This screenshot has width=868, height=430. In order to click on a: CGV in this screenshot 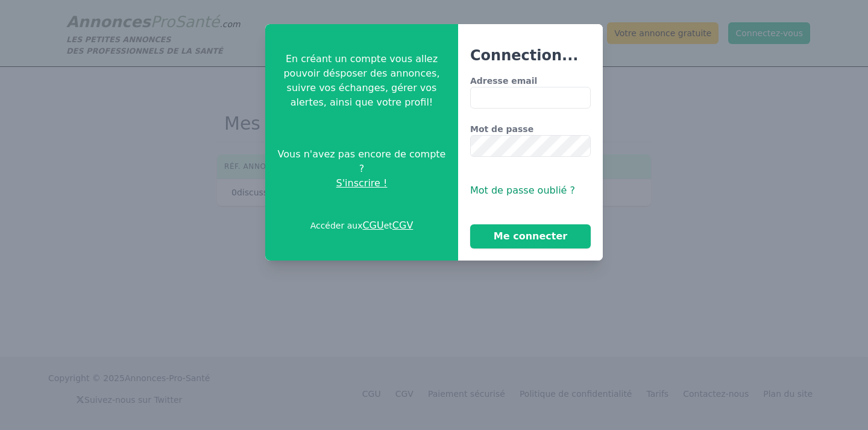, I will do `click(403, 225)`.